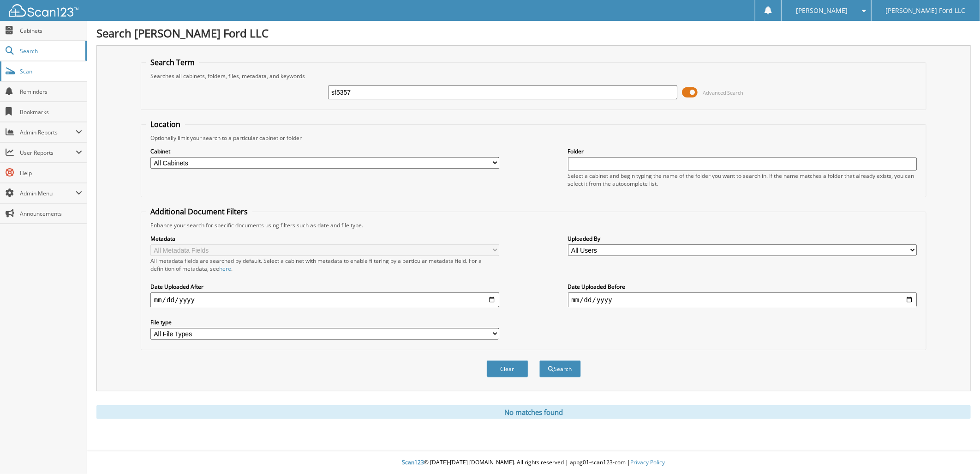 Image resolution: width=980 pixels, height=474 pixels. Describe the element at coordinates (325, 151) in the screenshot. I see `label: Cabinet` at that location.